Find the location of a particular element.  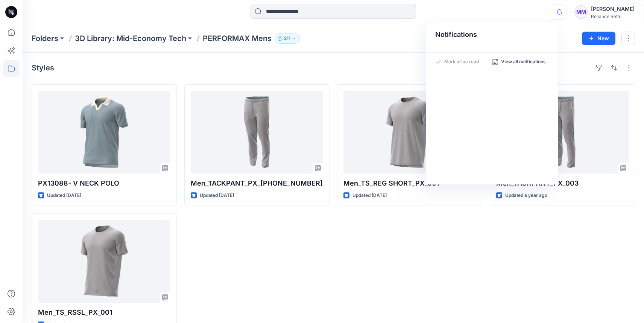

p: Mark all as read is located at coordinates (461, 62).